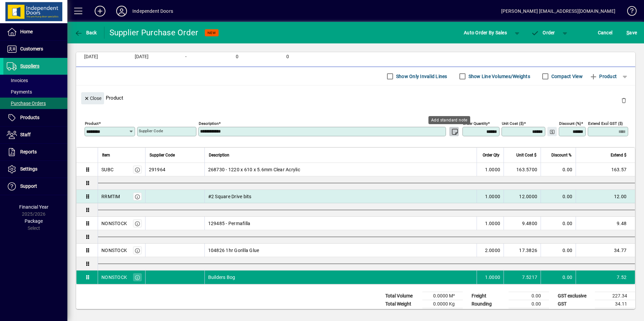 The image size is (644, 321). I want to click on span: Payments, so click(19, 92).